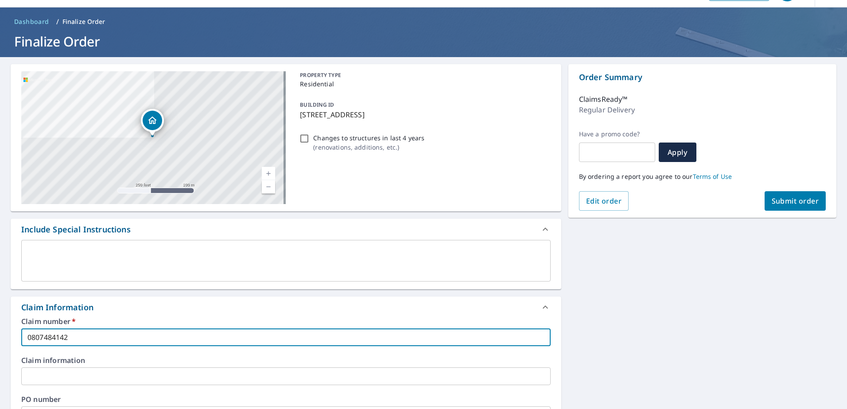 This screenshot has height=409, width=847. What do you see at coordinates (268, 187) in the screenshot?
I see `a: Current Level 17, Zoom Out` at bounding box center [268, 187].